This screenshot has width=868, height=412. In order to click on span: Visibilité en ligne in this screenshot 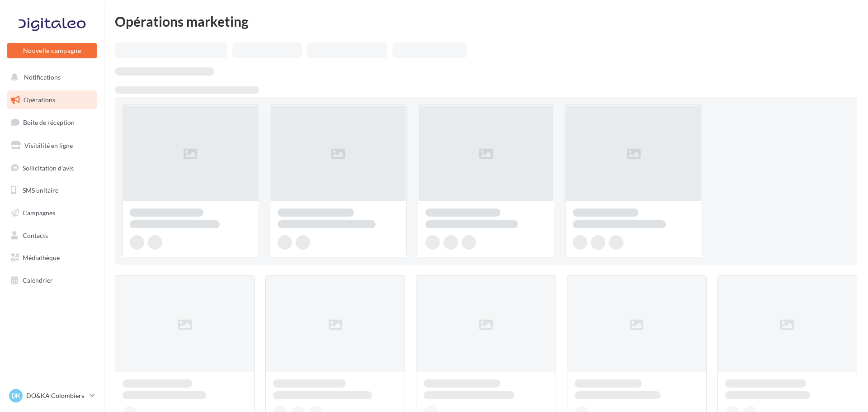, I will do `click(48, 145)`.